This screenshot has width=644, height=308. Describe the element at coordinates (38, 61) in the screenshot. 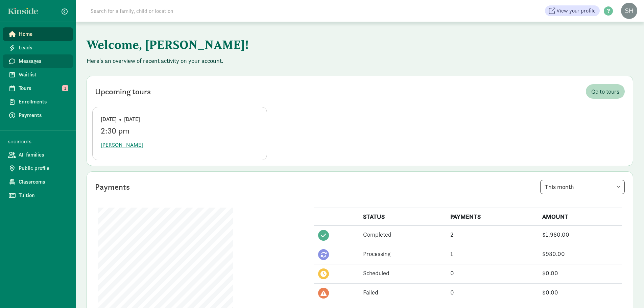

I see `a: Messages` at that location.